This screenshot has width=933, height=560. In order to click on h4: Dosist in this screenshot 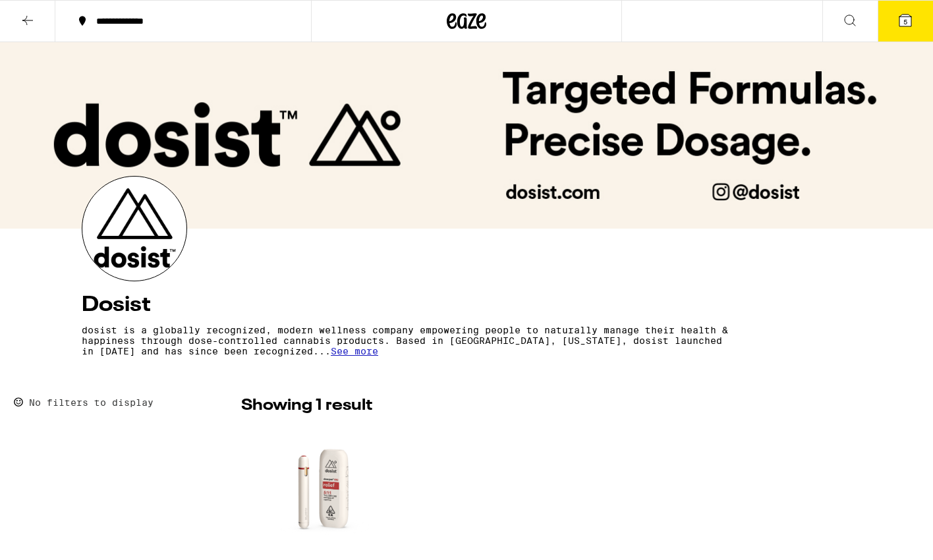, I will do `click(466, 305)`.